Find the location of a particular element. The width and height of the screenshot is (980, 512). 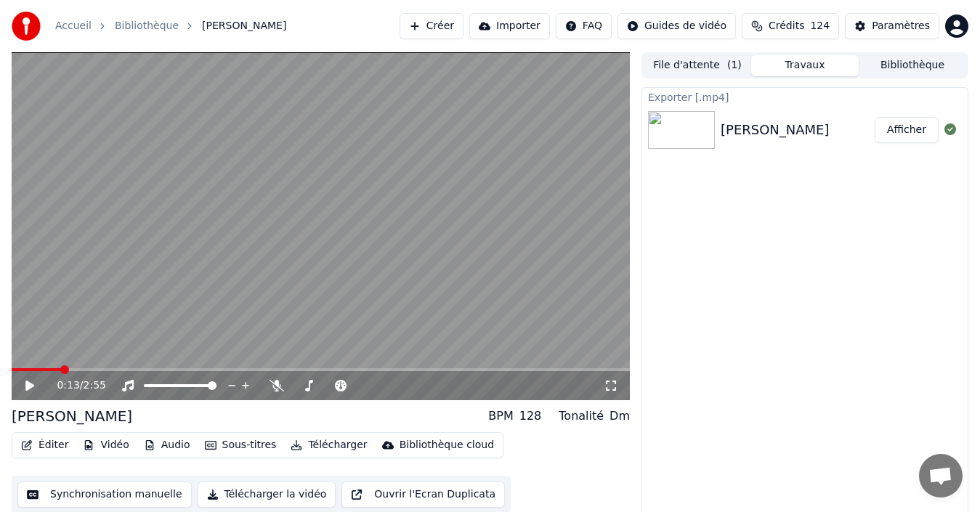

div: 128 is located at coordinates (530, 416).